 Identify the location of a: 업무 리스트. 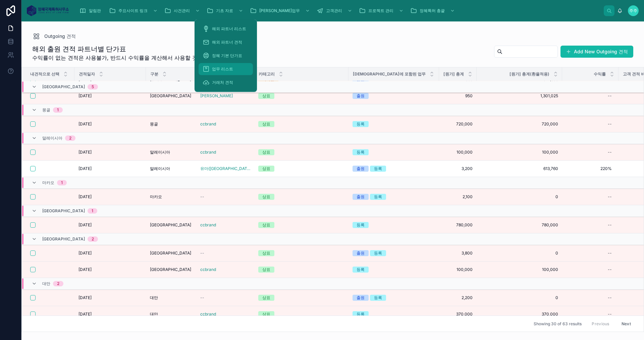
(226, 69).